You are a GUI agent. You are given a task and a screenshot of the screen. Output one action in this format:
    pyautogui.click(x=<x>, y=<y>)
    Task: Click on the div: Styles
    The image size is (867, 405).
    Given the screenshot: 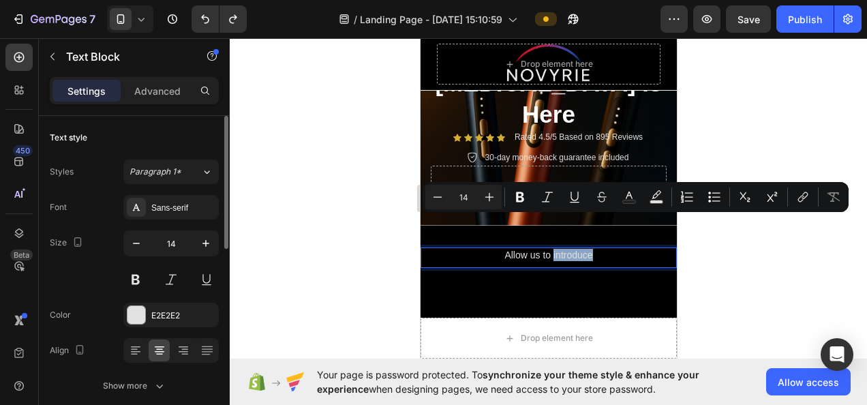 What is the action you would take?
    pyautogui.click(x=61, y=172)
    